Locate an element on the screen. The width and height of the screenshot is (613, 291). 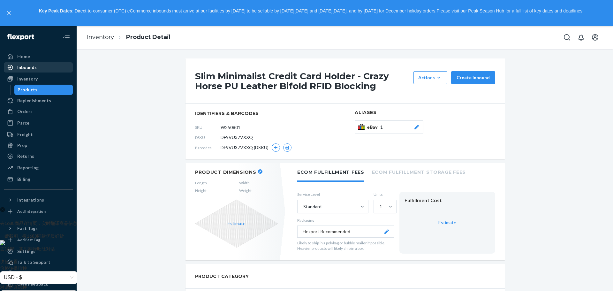
a: Orders is located at coordinates (38, 112).